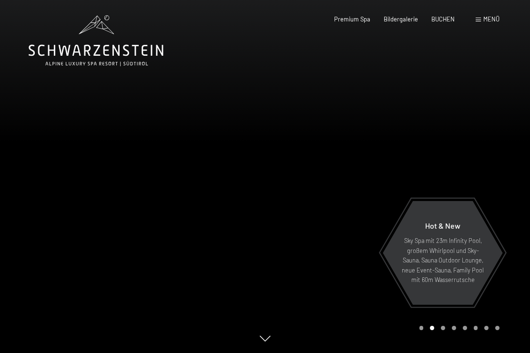 The image size is (530, 353). What do you see at coordinates (352, 19) in the screenshot?
I see `span: Premium Spa` at bounding box center [352, 19].